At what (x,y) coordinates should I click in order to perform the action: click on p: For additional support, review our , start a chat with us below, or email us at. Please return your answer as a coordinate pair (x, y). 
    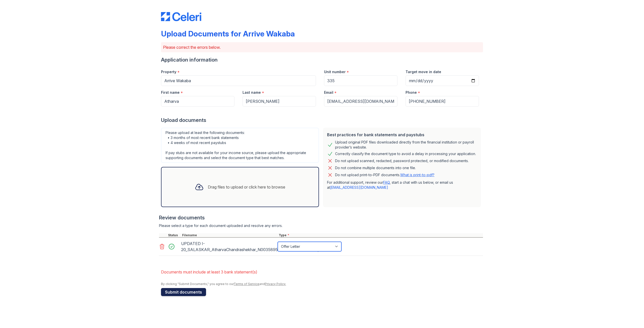
    Looking at the image, I should click on (402, 185).